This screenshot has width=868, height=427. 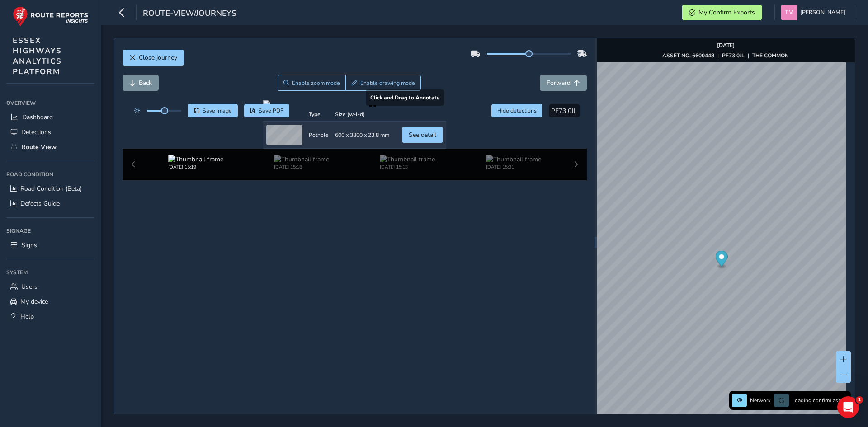 What do you see at coordinates (36, 132) in the screenshot?
I see `span: Detections` at bounding box center [36, 132].